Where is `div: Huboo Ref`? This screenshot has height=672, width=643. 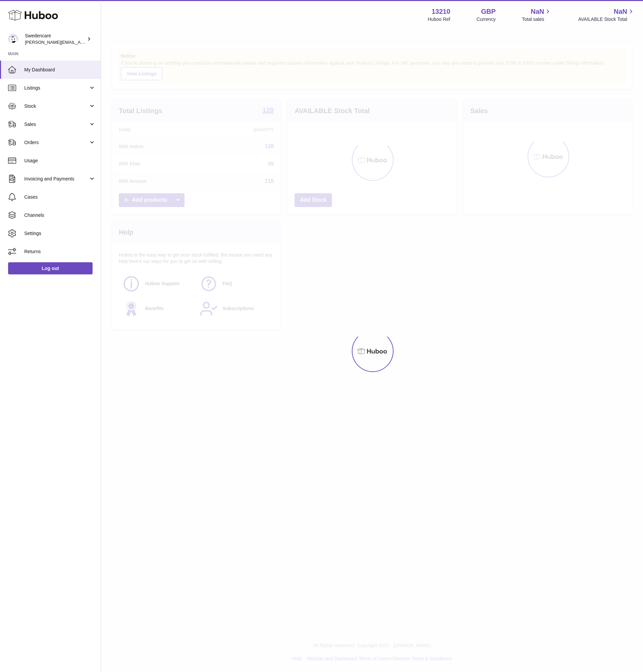
div: Huboo Ref is located at coordinates (439, 20).